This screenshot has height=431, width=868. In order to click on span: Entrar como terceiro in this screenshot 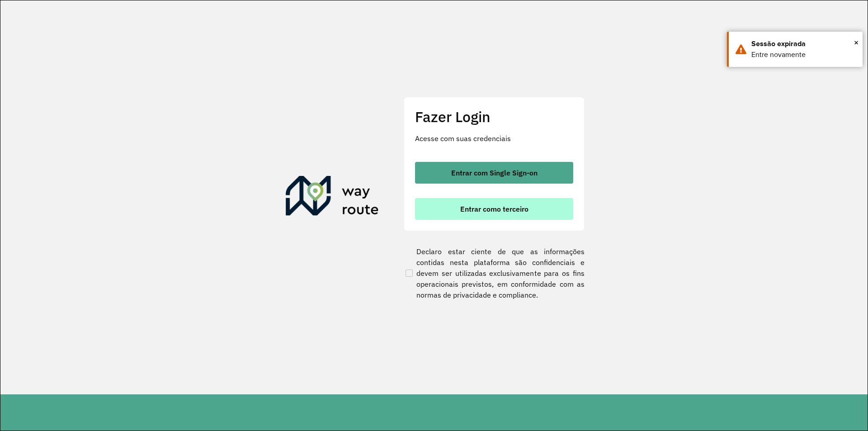, I will do `click(494, 209)`.